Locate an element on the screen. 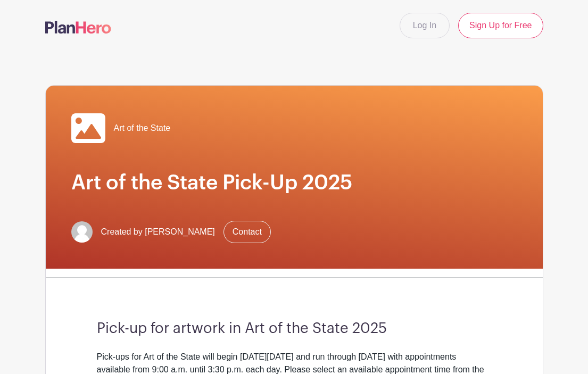 The width and height of the screenshot is (588, 374). a: Contact is located at coordinates (247, 232).